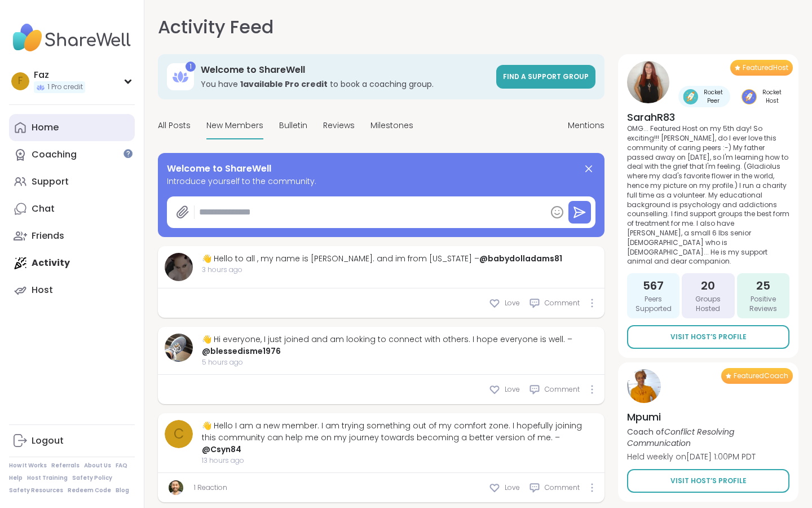  Describe the element at coordinates (123, 490) in the screenshot. I see `a: Blog` at that location.